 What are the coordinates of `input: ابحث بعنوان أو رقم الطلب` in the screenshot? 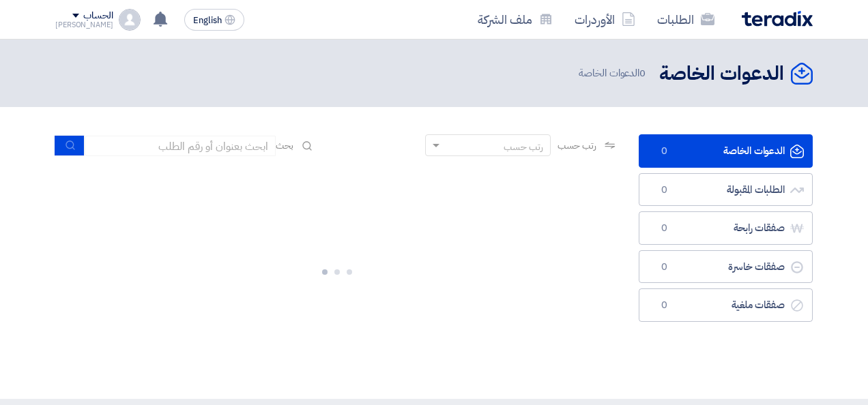 It's located at (180, 146).